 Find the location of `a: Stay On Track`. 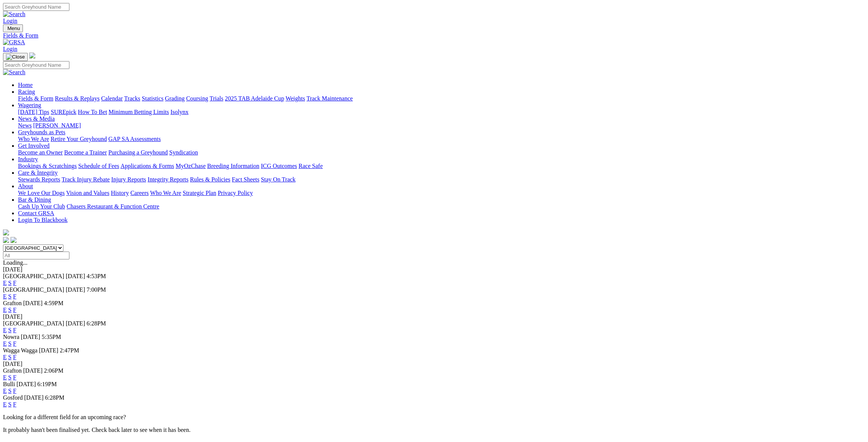

a: Stay On Track is located at coordinates (278, 179).